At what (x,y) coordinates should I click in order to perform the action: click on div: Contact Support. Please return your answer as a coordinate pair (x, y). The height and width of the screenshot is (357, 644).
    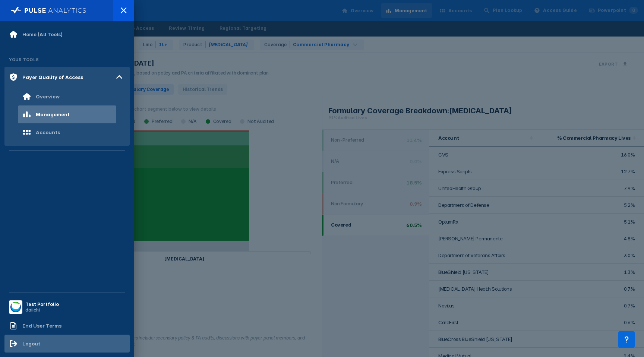
    Looking at the image, I should click on (627, 339).